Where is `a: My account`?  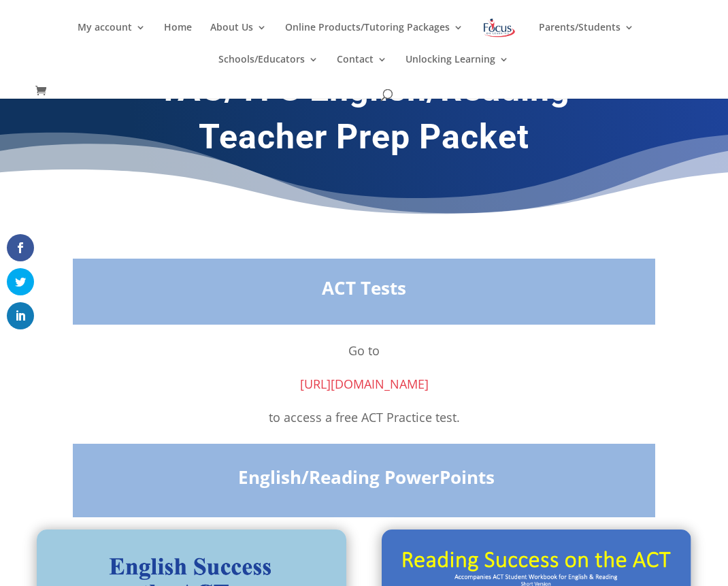 a: My account is located at coordinates (111, 38).